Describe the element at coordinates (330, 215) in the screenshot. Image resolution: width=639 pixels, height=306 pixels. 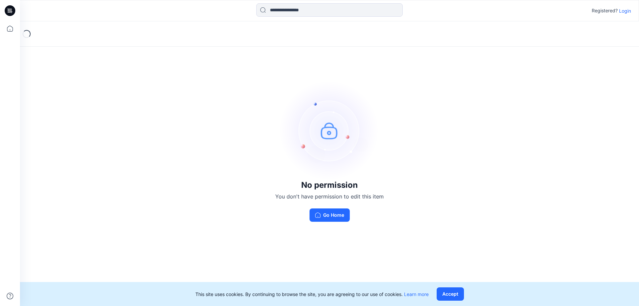
I see `button: Go Home` at that location.